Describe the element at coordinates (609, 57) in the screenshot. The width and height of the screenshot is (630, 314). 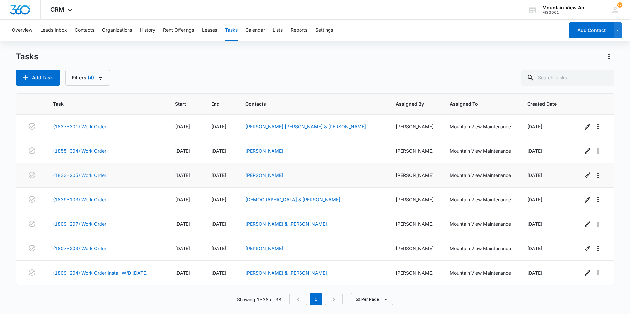
I see `button: Actions` at that location.